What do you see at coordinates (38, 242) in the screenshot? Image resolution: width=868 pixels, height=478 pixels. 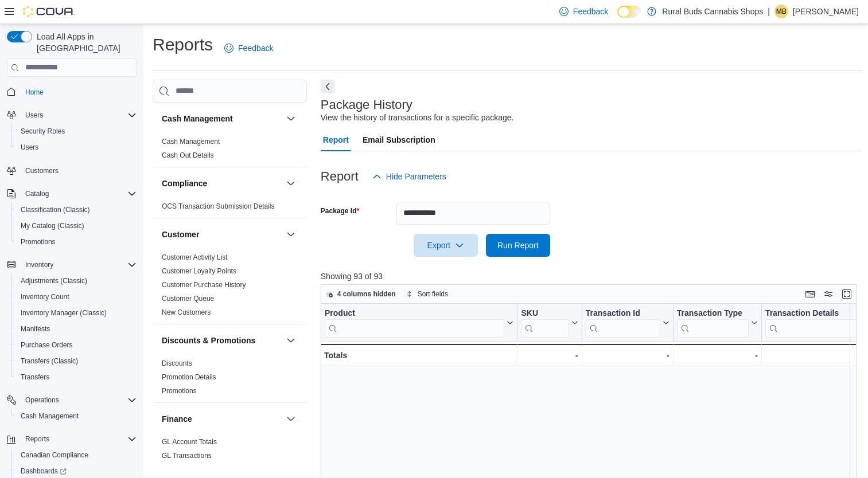 I see `a: Promotions` at bounding box center [38, 242].